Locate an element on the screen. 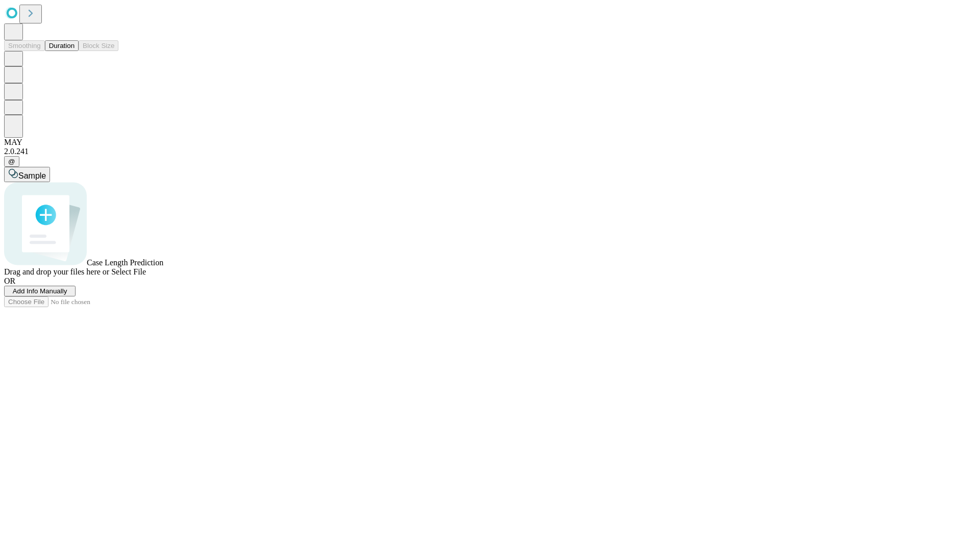 This screenshot has width=980, height=551. button: Add Info Manually is located at coordinates (40, 291).